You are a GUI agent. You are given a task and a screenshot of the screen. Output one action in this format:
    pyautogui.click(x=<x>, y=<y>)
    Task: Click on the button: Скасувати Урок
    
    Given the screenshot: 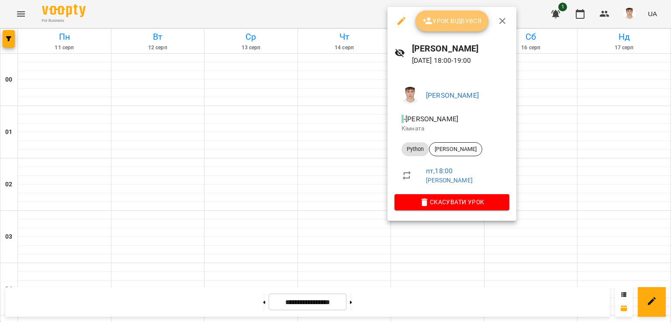 What is the action you would take?
    pyautogui.click(x=451, y=202)
    